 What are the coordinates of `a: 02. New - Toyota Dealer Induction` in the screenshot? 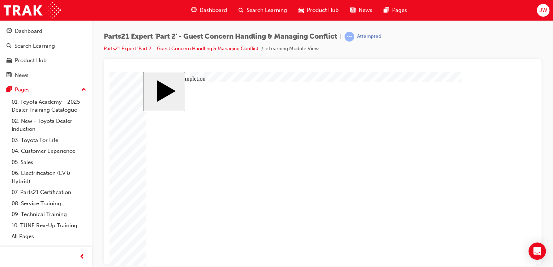 It's located at (49, 125).